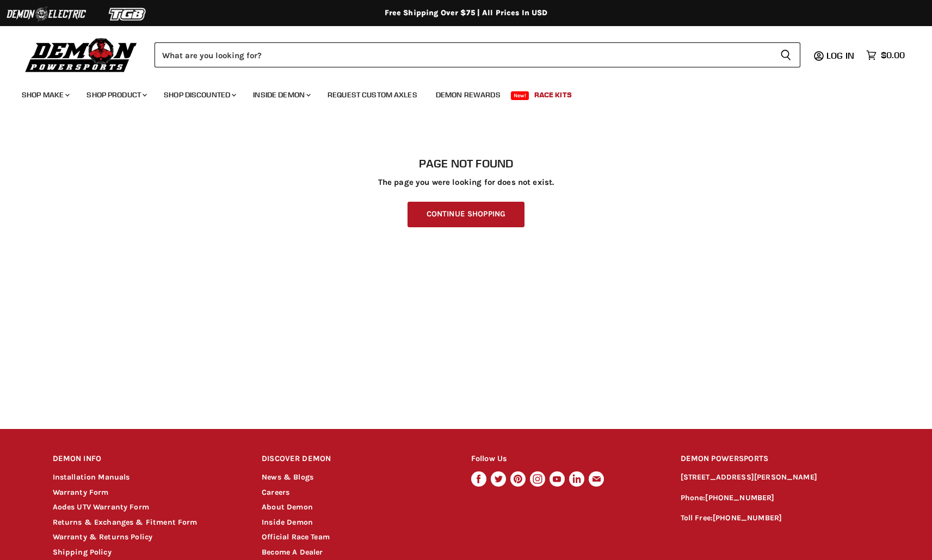 The image size is (932, 560). What do you see at coordinates (553, 94) in the screenshot?
I see `a: Race Kits` at bounding box center [553, 94].